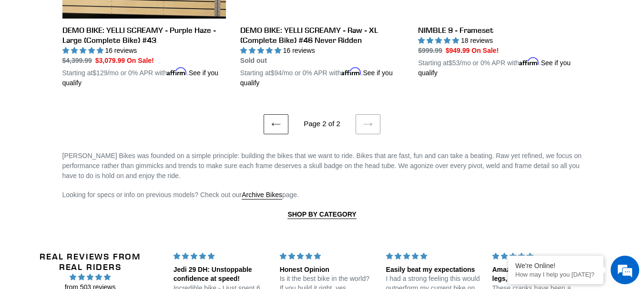 The height and width of the screenshot is (289, 644). I want to click on h2: Real Reviews from Real Riders, so click(90, 262).